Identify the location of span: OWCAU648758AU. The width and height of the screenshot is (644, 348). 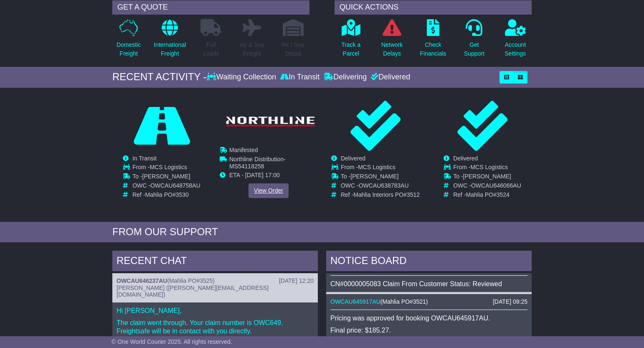
(176, 186).